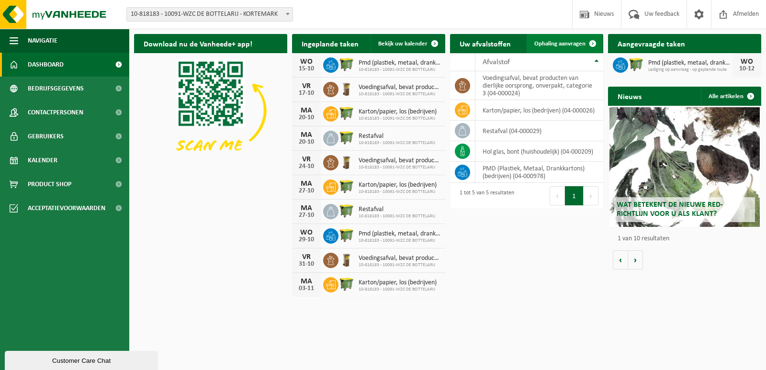 Image resolution: width=766 pixels, height=370 pixels. I want to click on span: Lediging op aanvraag - op geplande route, so click(690, 70).